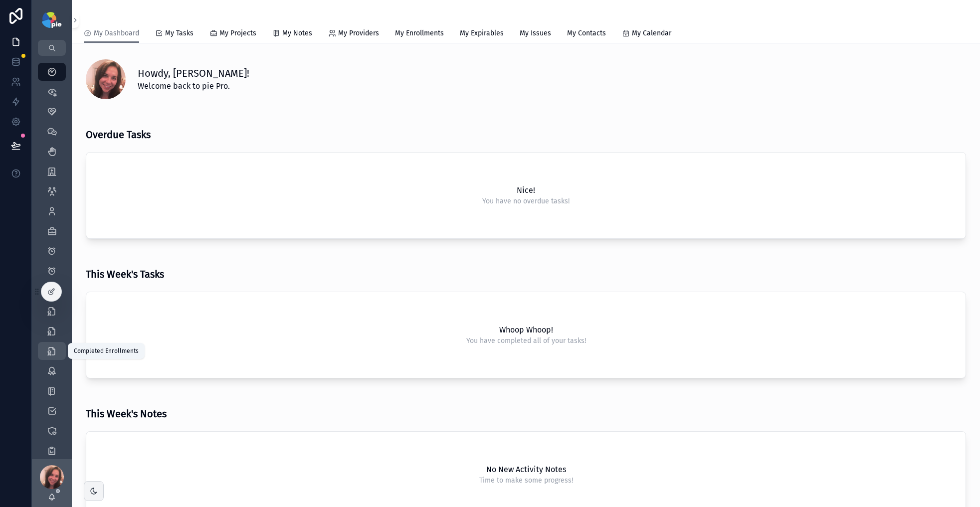  Describe the element at coordinates (526, 201) in the screenshot. I see `span: You have no overdue tasks!` at that location.